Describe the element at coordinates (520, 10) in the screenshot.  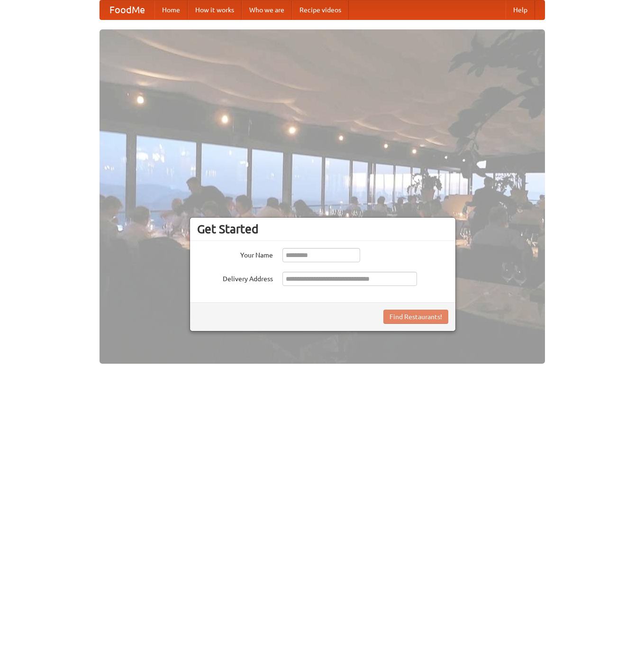
I see `a: Help` at that location.